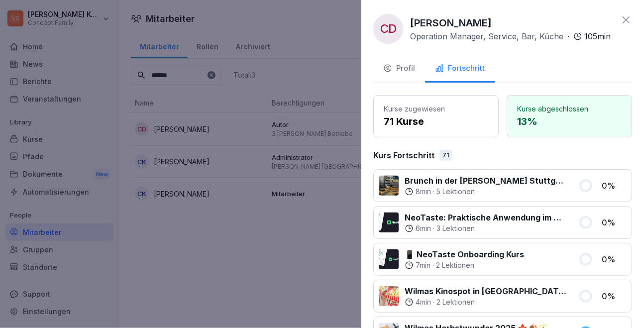 Image resolution: width=644 pixels, height=328 pixels. Describe the element at coordinates (399, 69) in the screenshot. I see `button: Profil` at that location.